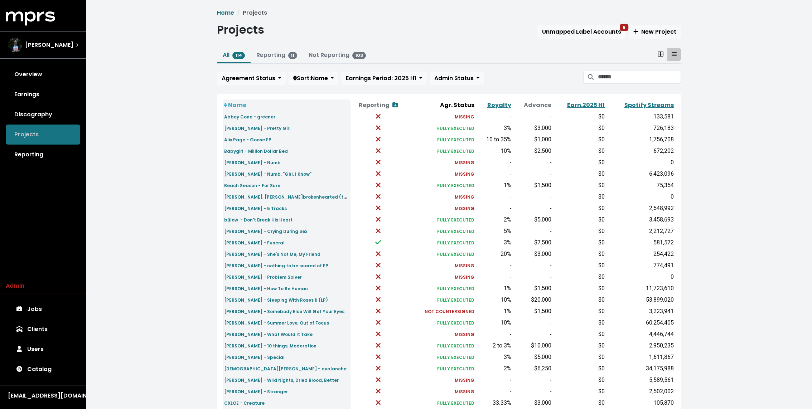 This screenshot has width=812, height=409. Describe the element at coordinates (640, 220) in the screenshot. I see `td: 3,458,693` at that location.